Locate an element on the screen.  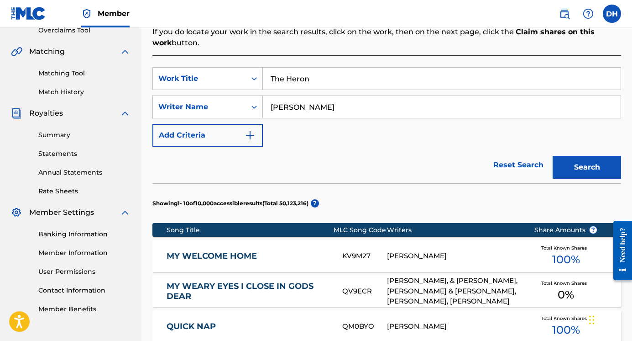
img: Member Settings is located at coordinates (16, 212).